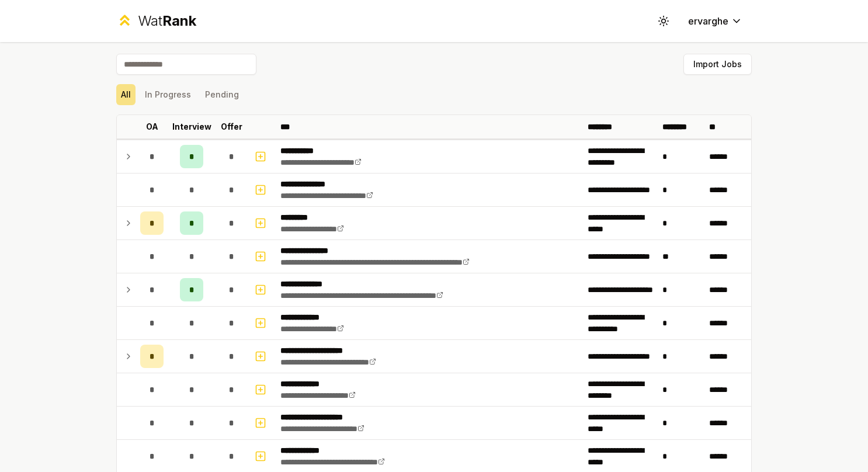  Describe the element at coordinates (168, 95) in the screenshot. I see `button: In Progress` at that location.